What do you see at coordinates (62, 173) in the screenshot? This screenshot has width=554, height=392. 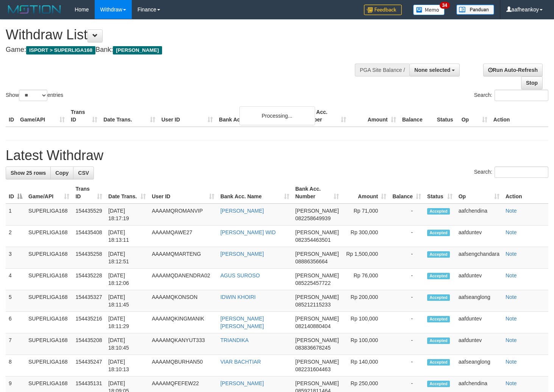 I see `span: Copy` at bounding box center [62, 173].